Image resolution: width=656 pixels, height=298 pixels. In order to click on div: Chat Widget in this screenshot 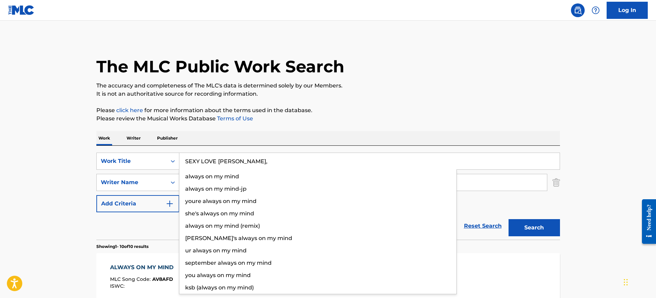, I will do `click(639, 282)`.